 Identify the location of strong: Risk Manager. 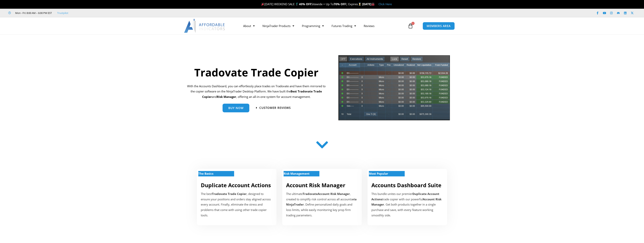
(226, 97).